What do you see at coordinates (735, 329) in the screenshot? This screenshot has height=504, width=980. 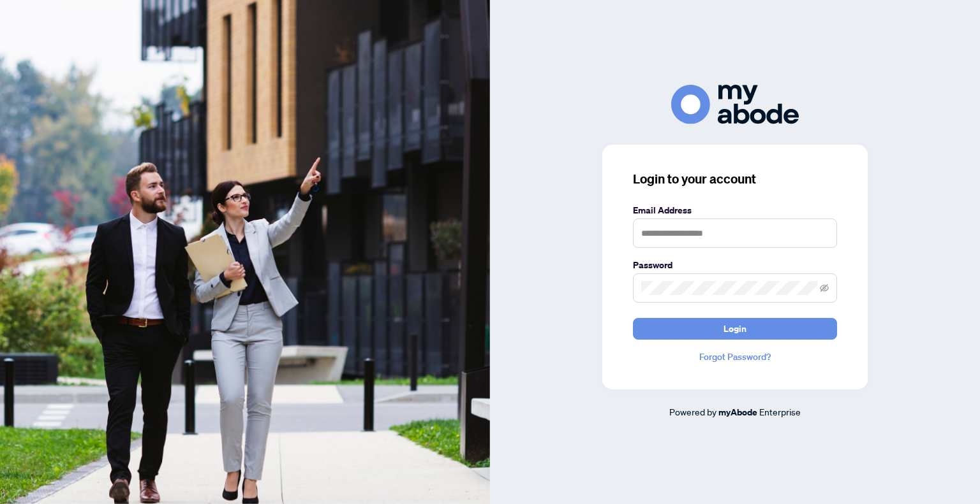 I see `span: Login` at bounding box center [735, 329].